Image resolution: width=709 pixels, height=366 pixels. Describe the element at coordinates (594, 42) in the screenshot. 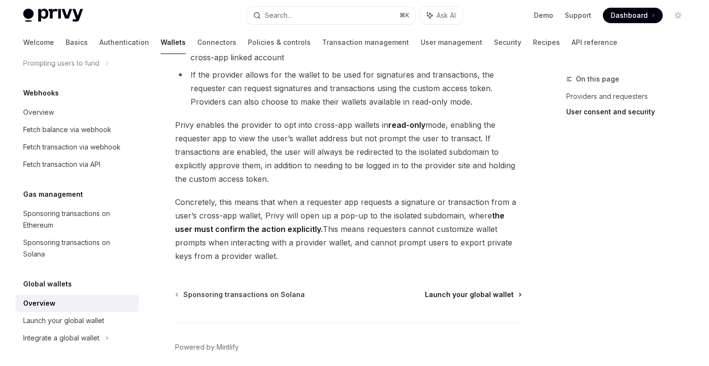

I see `a: API reference` at that location.